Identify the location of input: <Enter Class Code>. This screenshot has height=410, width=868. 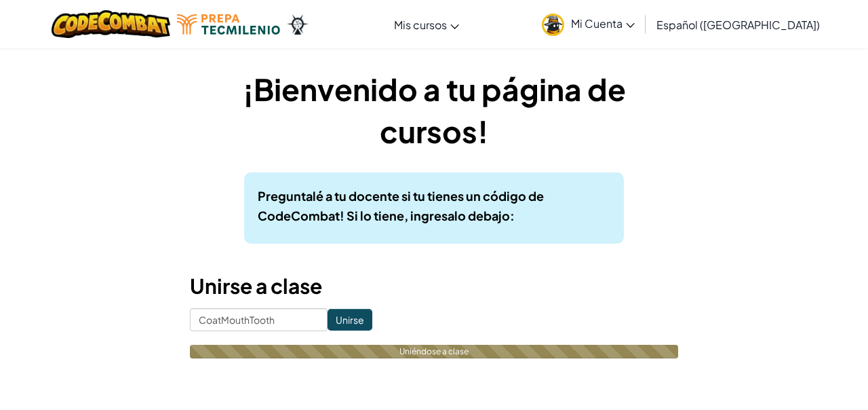
(258, 320).